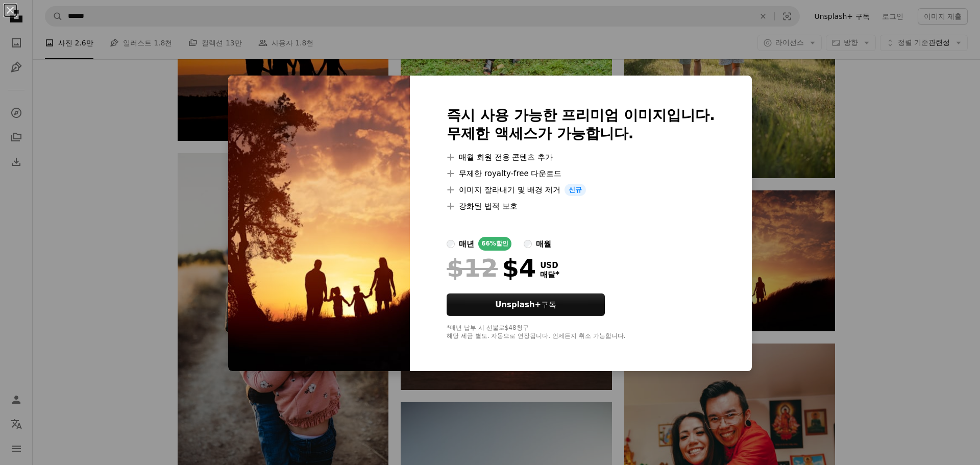 This screenshot has width=980, height=465. Describe the element at coordinates (575, 190) in the screenshot. I see `span: 신규` at that location.